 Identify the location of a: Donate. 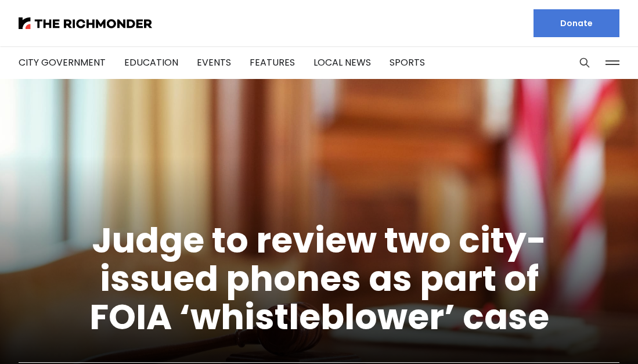
(577, 23).